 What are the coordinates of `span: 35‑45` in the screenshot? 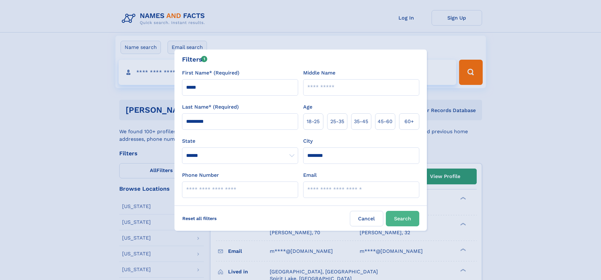 It's located at (361, 122).